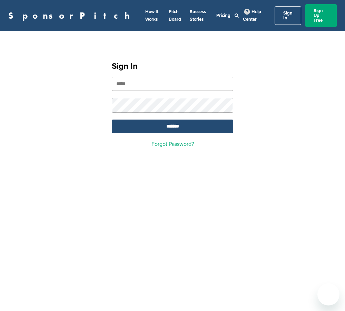 The height and width of the screenshot is (311, 345). I want to click on a: Sign Up Free, so click(321, 16).